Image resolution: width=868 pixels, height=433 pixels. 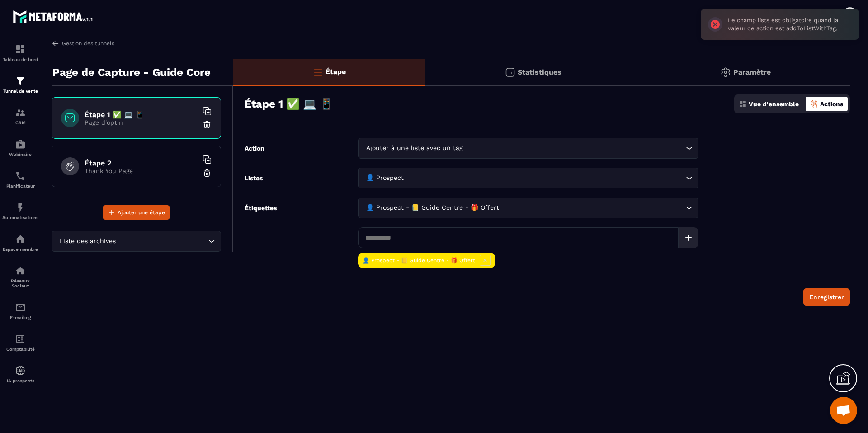 What do you see at coordinates (21, 84) in the screenshot?
I see `a: formationformationTunnel de vente` at bounding box center [21, 84].